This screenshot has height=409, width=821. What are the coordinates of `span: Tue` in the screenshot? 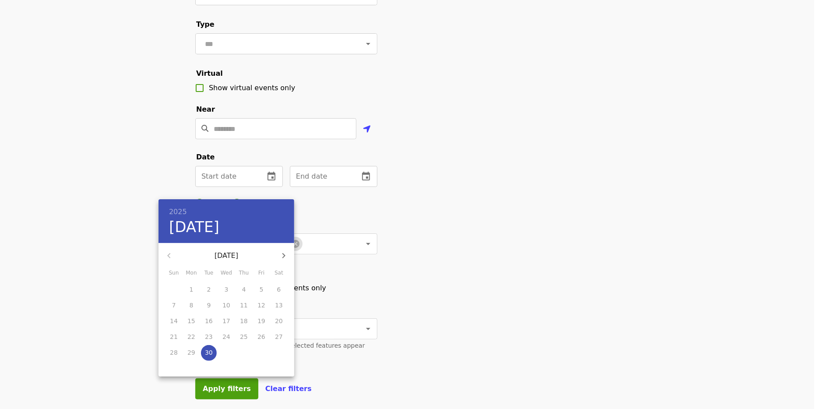 It's located at (209, 273).